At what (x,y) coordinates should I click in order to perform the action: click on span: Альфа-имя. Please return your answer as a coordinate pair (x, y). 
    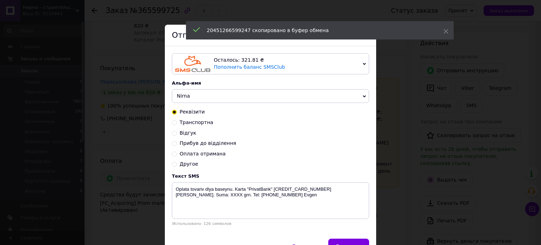
    Looking at the image, I should click on (186, 83).